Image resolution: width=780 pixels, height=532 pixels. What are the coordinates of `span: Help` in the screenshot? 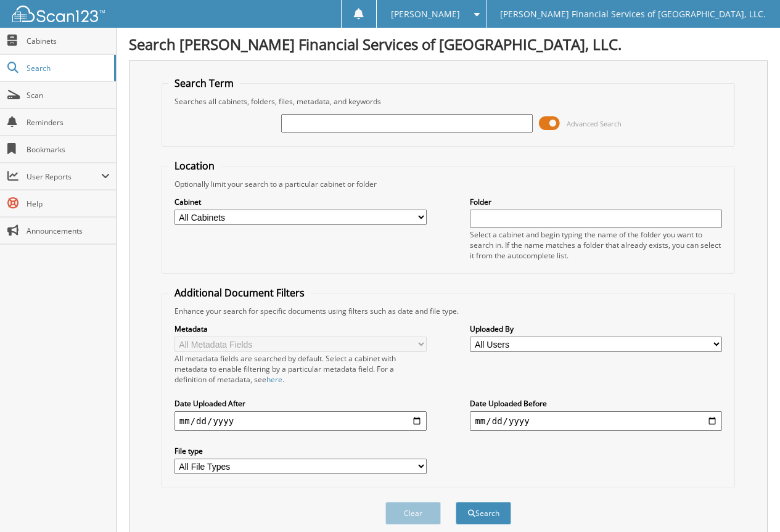 It's located at (68, 203).